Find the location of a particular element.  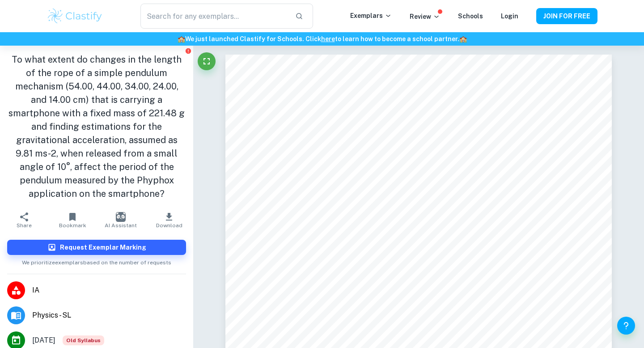

button: Fullscreen is located at coordinates (207, 61).